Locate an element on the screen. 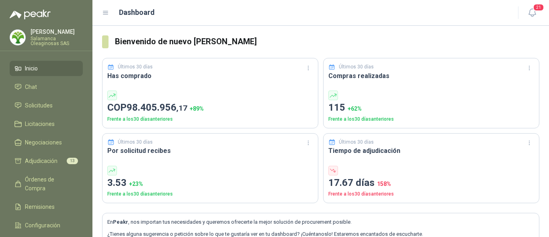  b: Peakr is located at coordinates (121, 221).